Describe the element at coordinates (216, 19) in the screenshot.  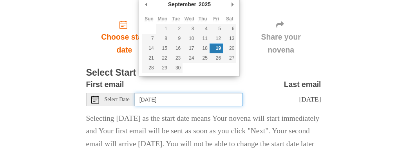
I see `abbr: Friday` at that location.